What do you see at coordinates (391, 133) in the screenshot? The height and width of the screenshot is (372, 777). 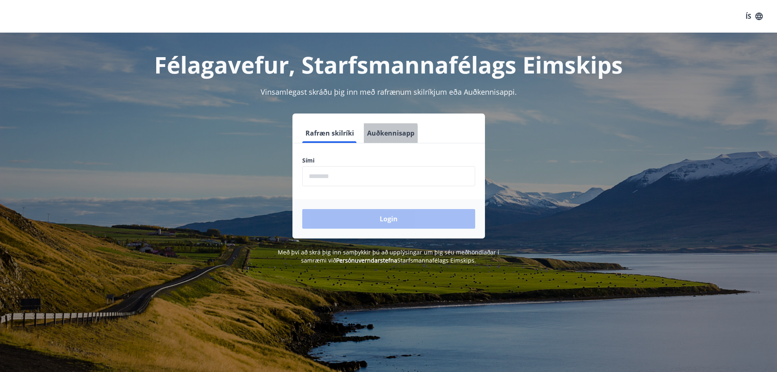 I see `button: Auðkennisapp` at bounding box center [391, 133].